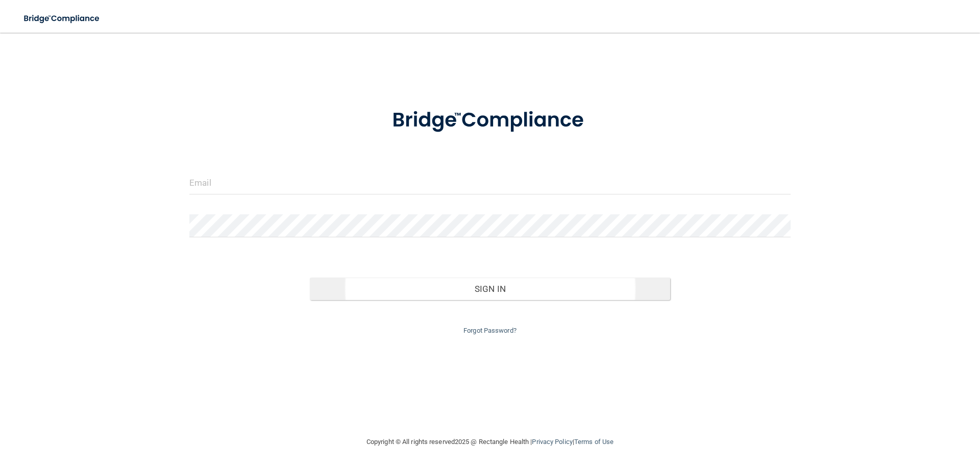  Describe the element at coordinates (490, 289) in the screenshot. I see `button: Sign In` at that location.